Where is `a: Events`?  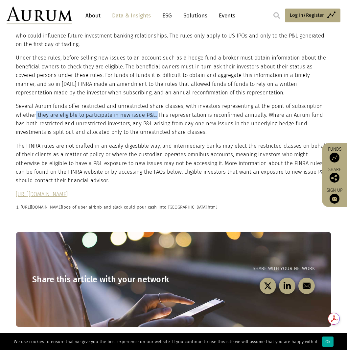 a: Events is located at coordinates (225, 15).